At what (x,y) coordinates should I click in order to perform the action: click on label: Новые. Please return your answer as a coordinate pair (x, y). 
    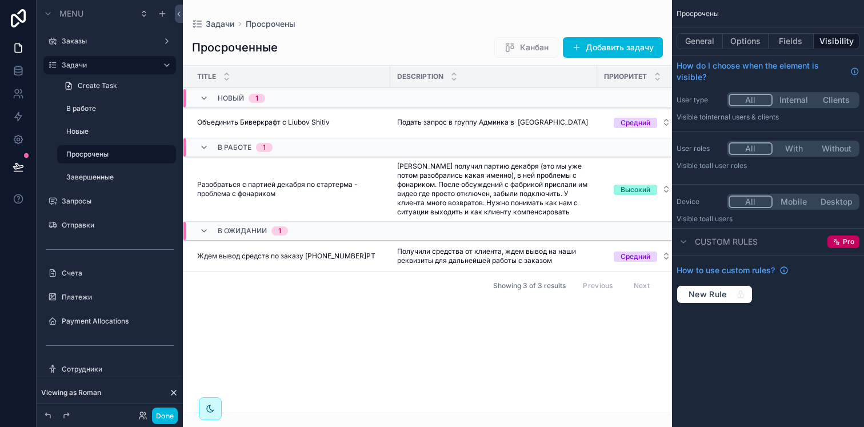
    Looking at the image, I should click on (118, 131).